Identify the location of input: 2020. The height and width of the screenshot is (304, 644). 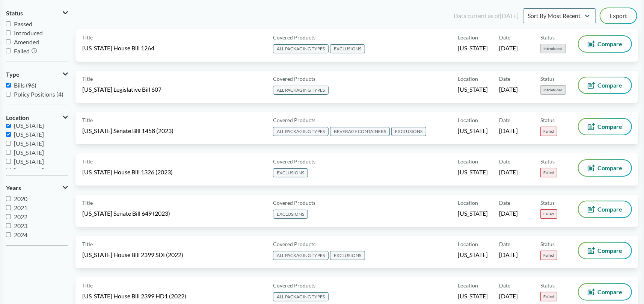
(8, 198).